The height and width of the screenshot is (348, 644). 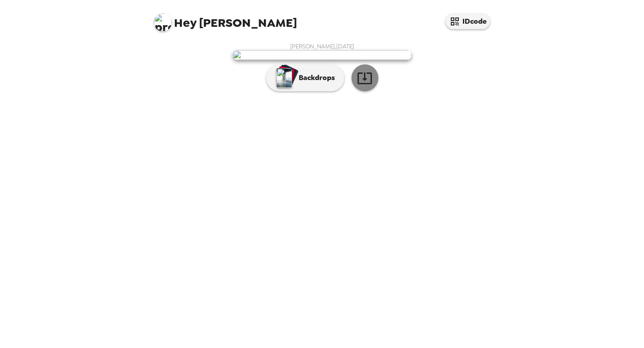 I want to click on img: user, so click(x=322, y=55).